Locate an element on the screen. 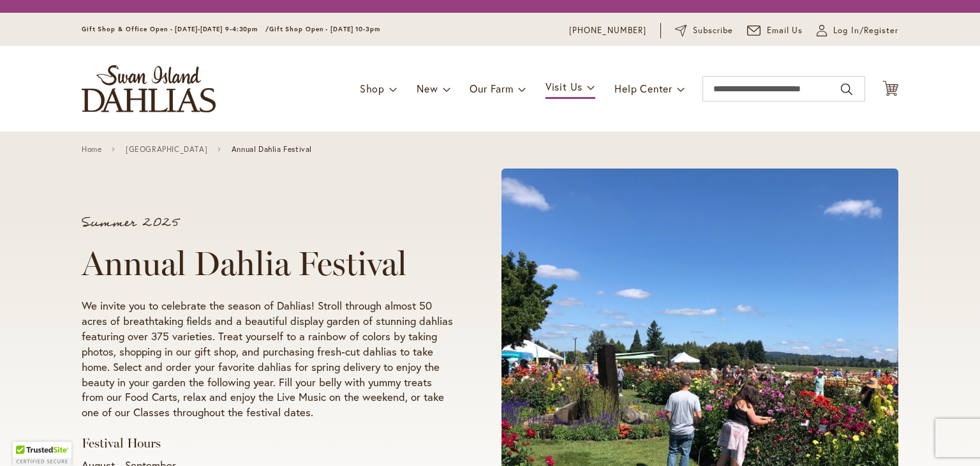 This screenshot has height=466, width=980. p: Summer 2025 is located at coordinates (268, 223).